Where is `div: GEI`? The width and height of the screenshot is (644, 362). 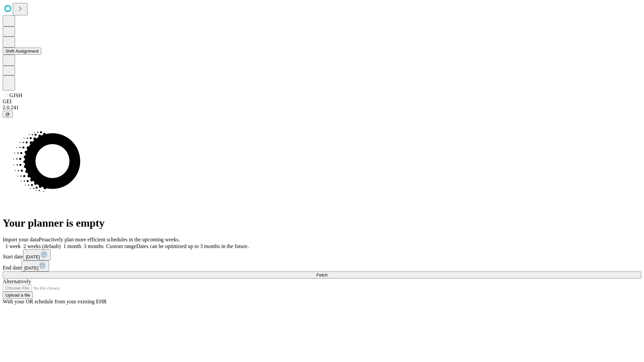 div: GEI is located at coordinates (322, 102).